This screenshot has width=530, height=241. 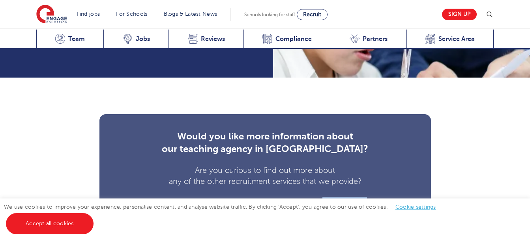 What do you see at coordinates (52, 15) in the screenshot?
I see `img: Engage Education` at bounding box center [52, 15].